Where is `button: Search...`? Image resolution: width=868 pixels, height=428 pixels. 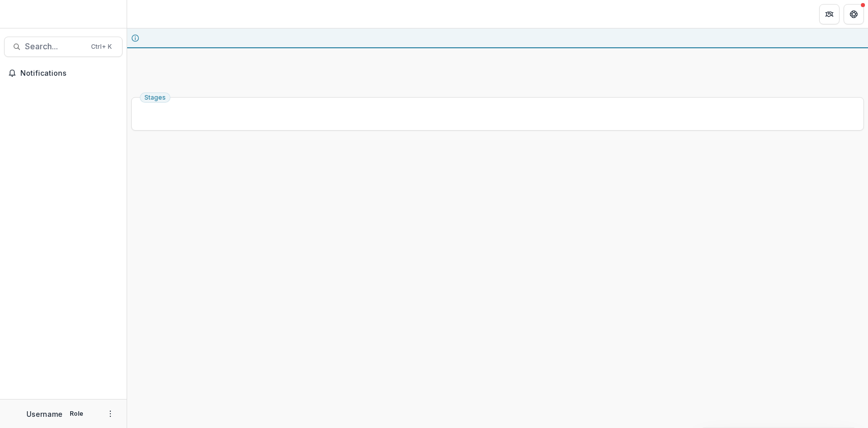
button: Search... is located at coordinates (63, 47).